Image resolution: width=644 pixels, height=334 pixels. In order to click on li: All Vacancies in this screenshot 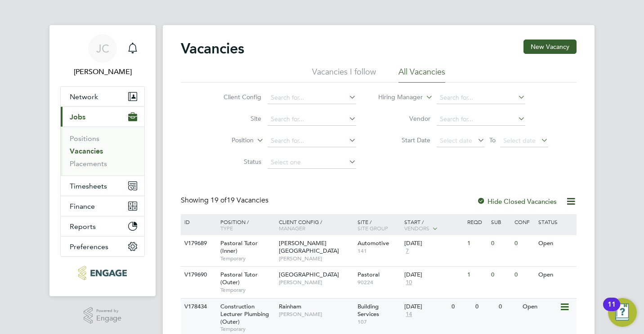, I will do `click(422, 74)`.